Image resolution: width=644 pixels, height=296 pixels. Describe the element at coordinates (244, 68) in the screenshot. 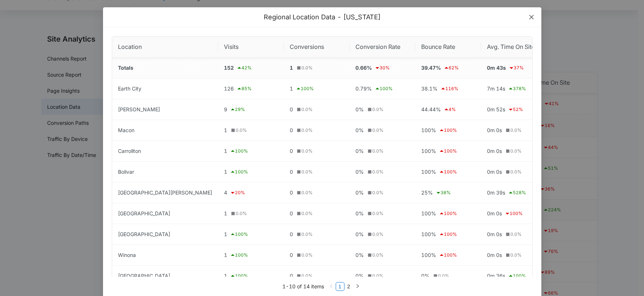

I see `div: 42 %` at that location.